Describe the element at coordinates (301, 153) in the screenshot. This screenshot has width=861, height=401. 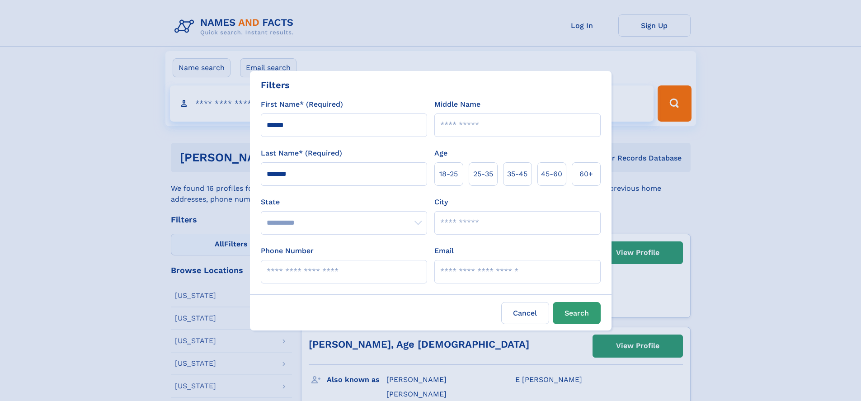
I see `label: Last Name* (Required)` at that location.